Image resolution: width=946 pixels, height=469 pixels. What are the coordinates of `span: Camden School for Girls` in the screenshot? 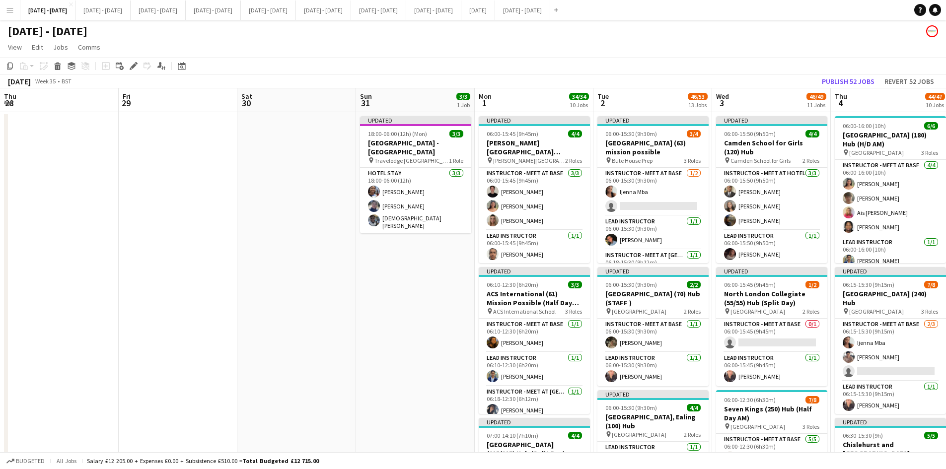 It's located at (760, 160).